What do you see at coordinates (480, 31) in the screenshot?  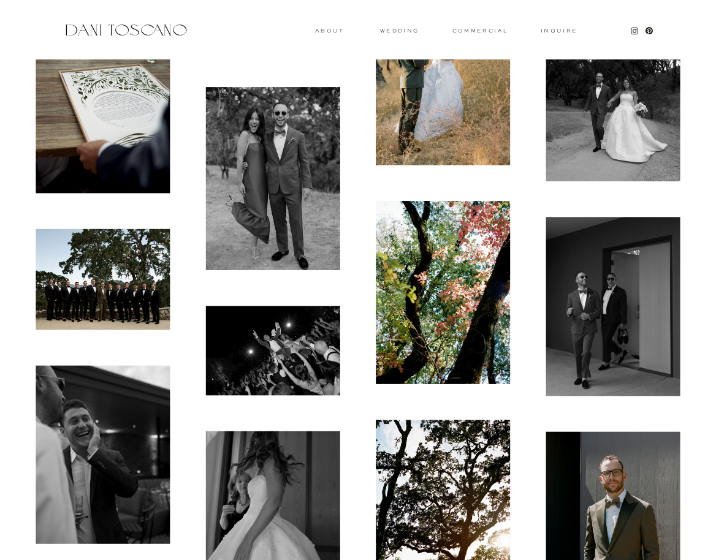 I see `a: commercial` at bounding box center [480, 31].